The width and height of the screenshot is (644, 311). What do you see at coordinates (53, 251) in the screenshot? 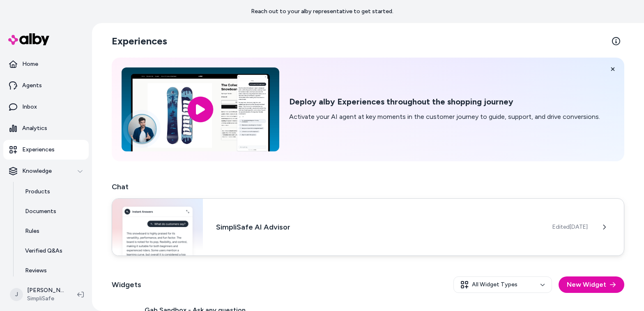
I see `a: Verified Q&As` at bounding box center [53, 251].